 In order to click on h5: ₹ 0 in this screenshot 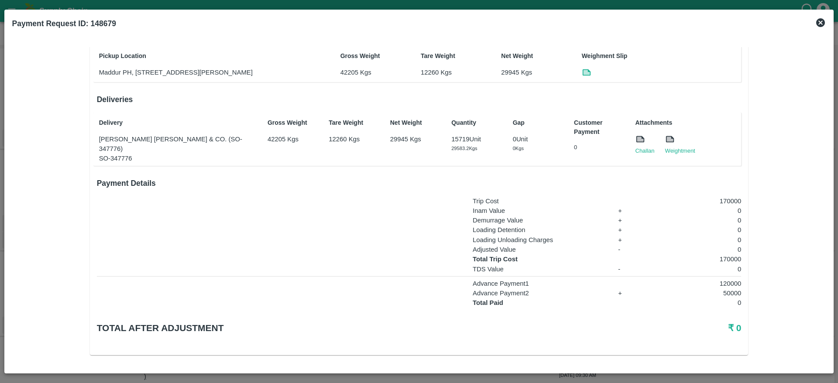, I will do `click(633, 328)`.